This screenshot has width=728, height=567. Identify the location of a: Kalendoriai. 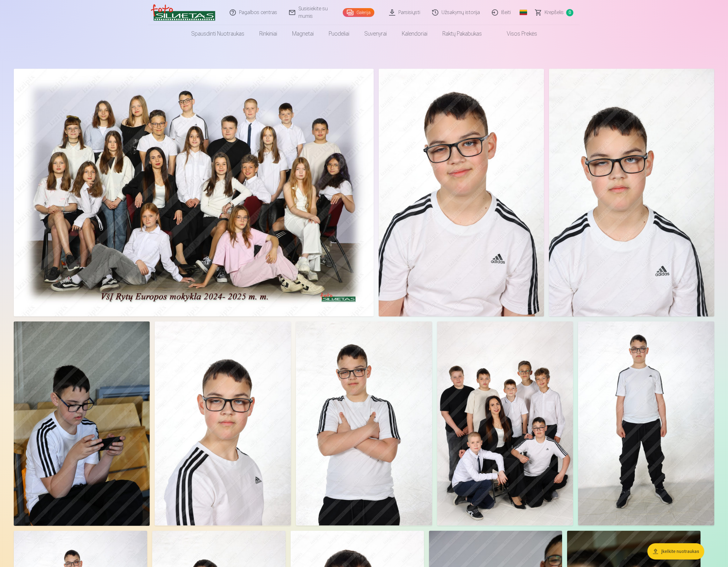
(415, 34).